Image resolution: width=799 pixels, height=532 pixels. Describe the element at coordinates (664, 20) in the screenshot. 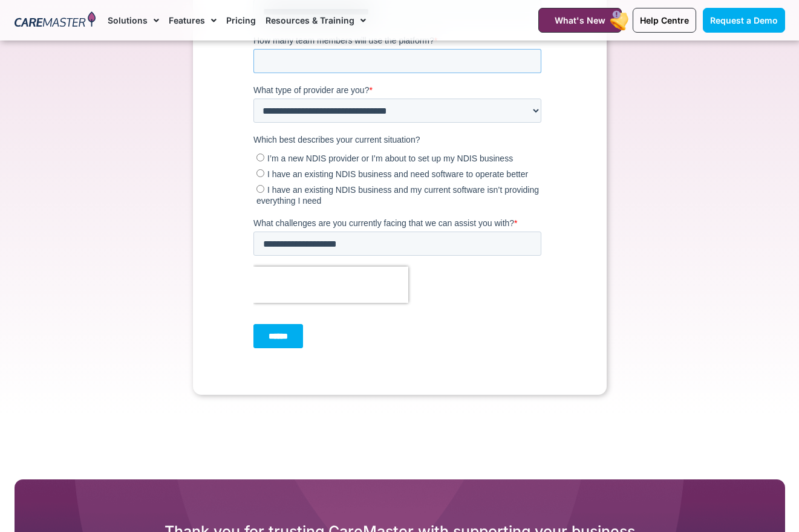

I see `span: Help Centre` at that location.